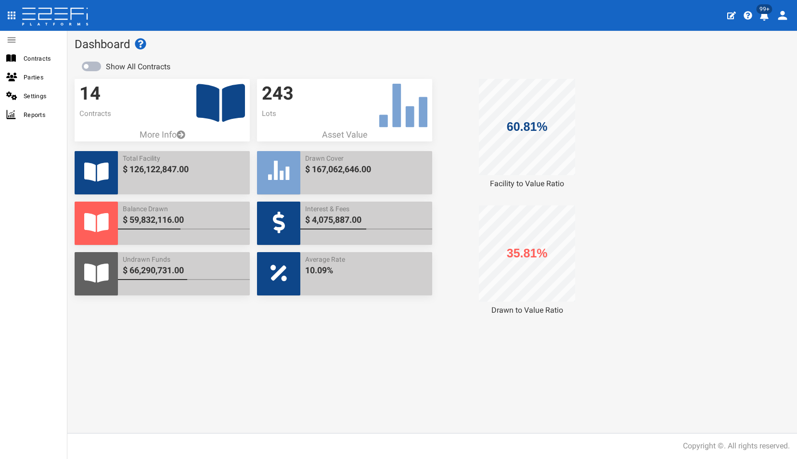 This screenshot has height=459, width=797. What do you see at coordinates (184, 220) in the screenshot?
I see `span: $ 59,832,116.00` at bounding box center [184, 220].